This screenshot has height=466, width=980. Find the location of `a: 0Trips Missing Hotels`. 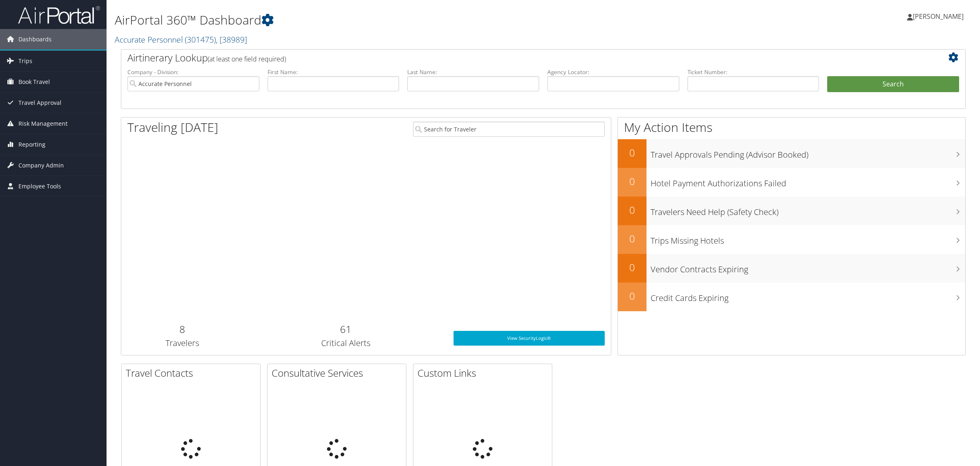

a: 0Trips Missing Hotels is located at coordinates (792, 240).